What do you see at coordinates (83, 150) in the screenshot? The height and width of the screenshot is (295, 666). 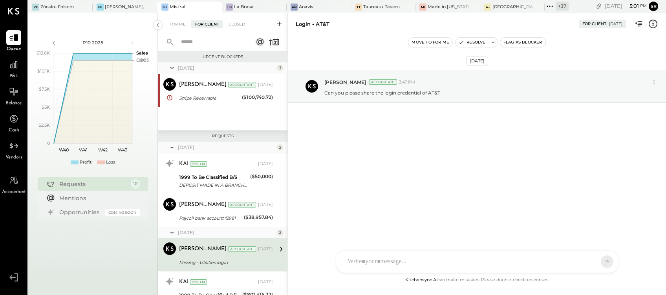 I see `text: W41` at bounding box center [83, 150].